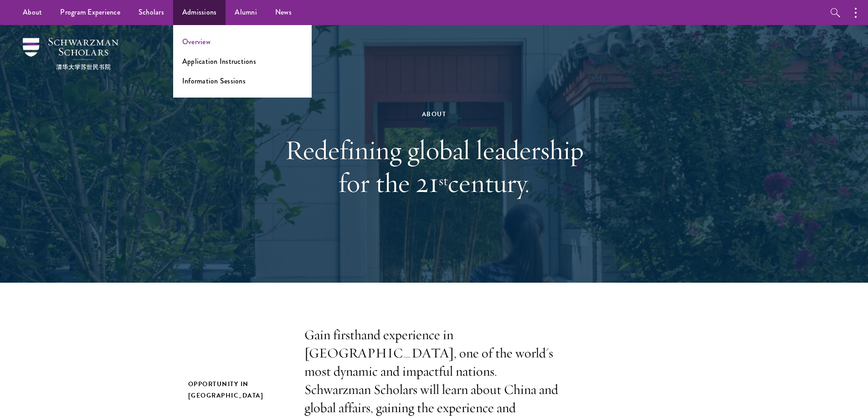 This screenshot has width=868, height=419. I want to click on sup: st, so click(443, 180).